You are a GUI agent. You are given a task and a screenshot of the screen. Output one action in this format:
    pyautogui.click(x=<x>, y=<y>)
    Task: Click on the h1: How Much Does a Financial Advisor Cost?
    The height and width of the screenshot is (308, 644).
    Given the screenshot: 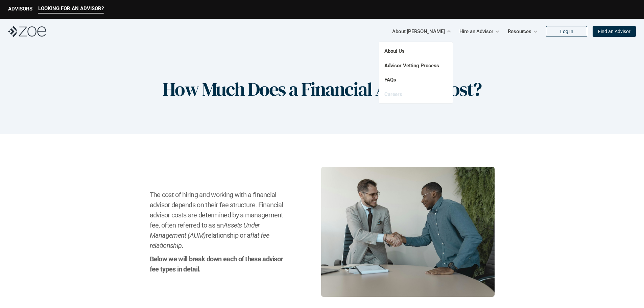 What is the action you would take?
    pyautogui.click(x=322, y=89)
    